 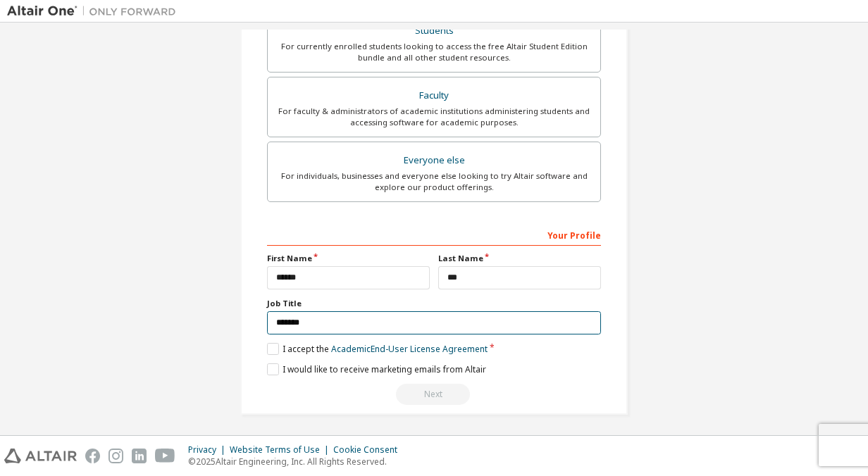 What do you see at coordinates (281, 450) in the screenshot?
I see `div: Website Terms of Use` at bounding box center [281, 450].